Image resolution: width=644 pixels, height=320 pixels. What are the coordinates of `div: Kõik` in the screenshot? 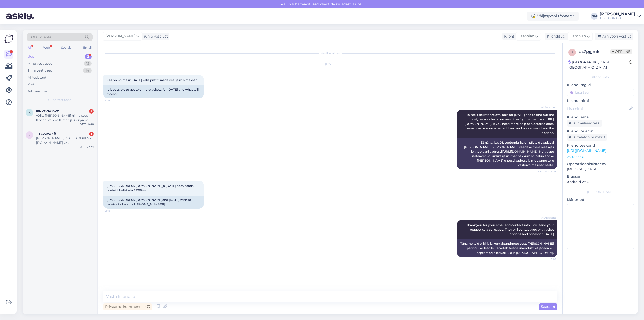 It's located at (31, 84).